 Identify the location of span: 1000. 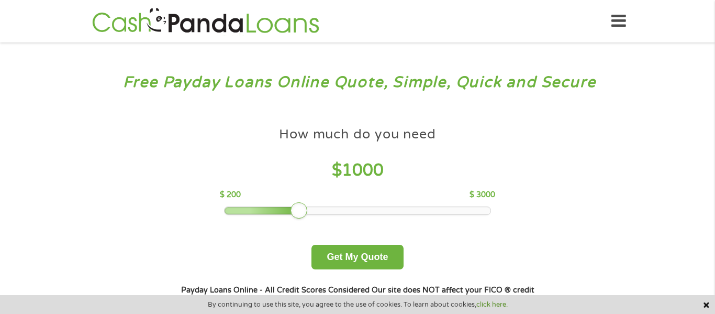
(363, 170).